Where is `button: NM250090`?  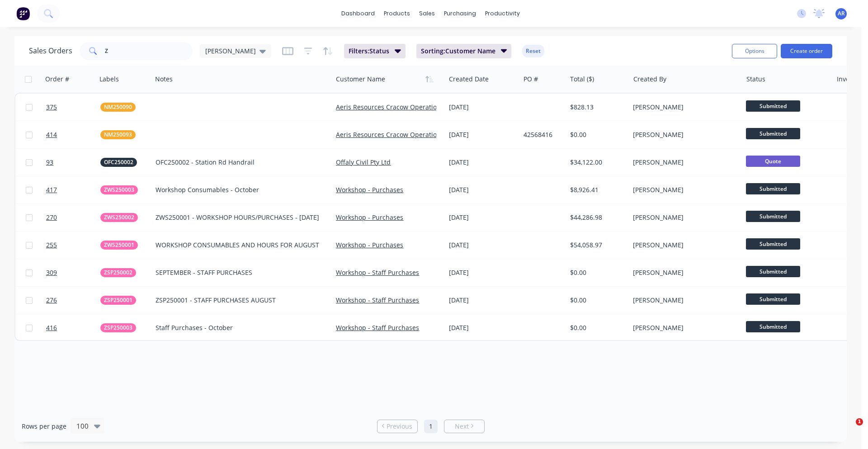 button: NM250090 is located at coordinates (118, 107).